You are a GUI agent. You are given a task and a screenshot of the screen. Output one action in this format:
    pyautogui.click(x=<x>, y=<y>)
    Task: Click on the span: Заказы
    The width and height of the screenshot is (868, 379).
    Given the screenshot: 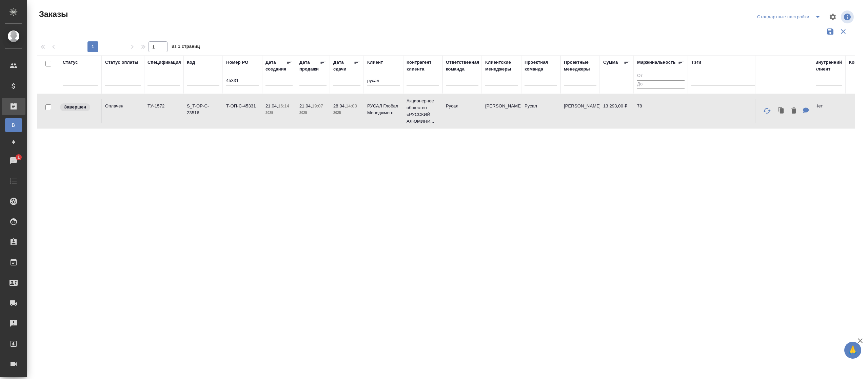 What is the action you would take?
    pyautogui.click(x=52, y=14)
    